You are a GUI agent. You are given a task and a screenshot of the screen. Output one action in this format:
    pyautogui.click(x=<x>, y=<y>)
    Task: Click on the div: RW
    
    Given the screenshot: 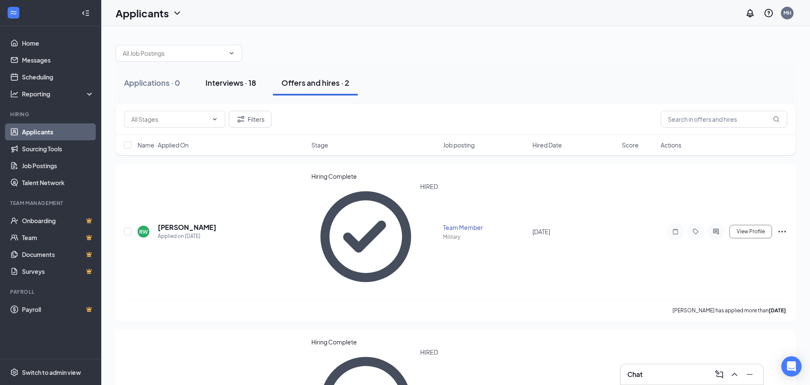 What is the action you would take?
    pyautogui.click(x=144, y=231)
    